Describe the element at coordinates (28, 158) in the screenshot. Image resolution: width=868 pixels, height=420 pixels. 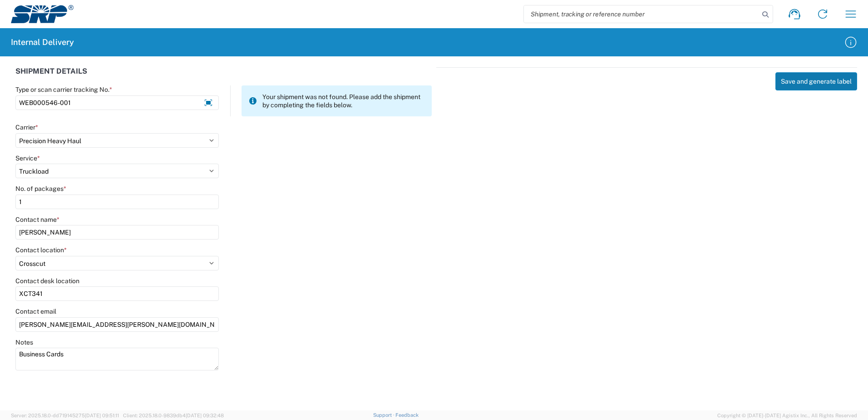
I see `label: Service` at that location.